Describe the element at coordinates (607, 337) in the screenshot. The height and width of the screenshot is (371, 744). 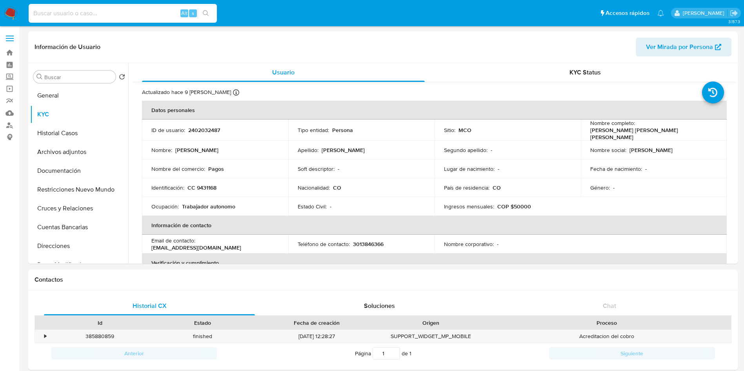
I see `div: Acreditacion del cobro` at that location.